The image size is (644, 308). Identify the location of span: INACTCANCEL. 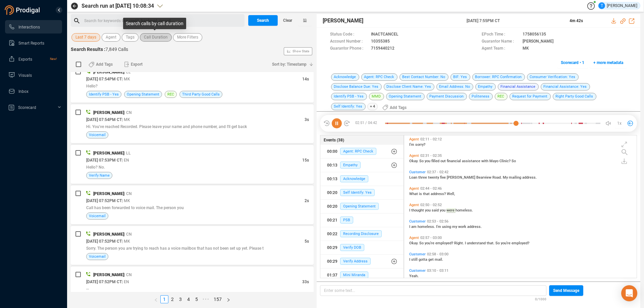
(385, 35).